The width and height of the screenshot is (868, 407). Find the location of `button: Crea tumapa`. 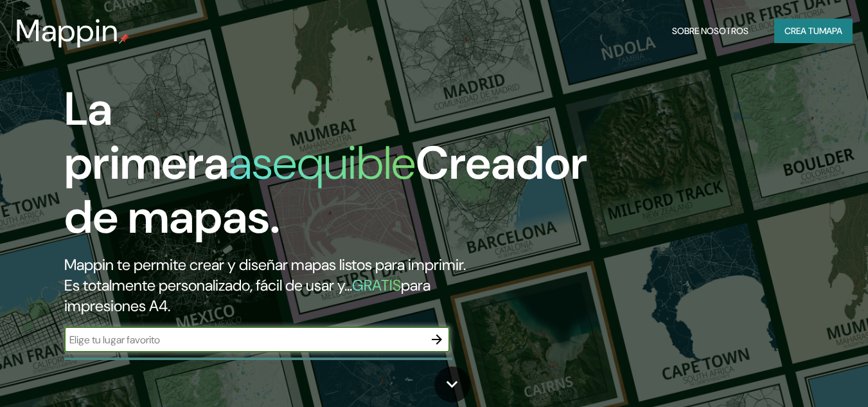

button: Crea tumapa is located at coordinates (813, 31).